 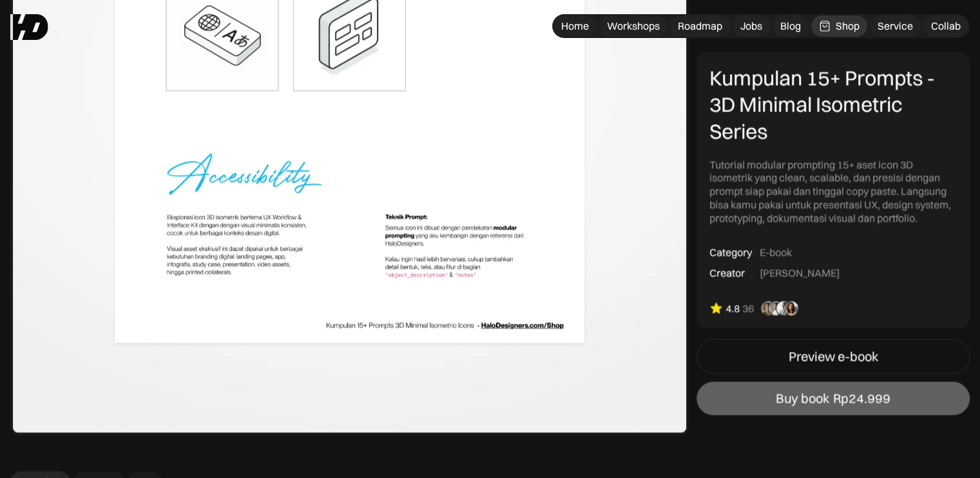 What do you see at coordinates (839, 25) in the screenshot?
I see `a: Shop` at bounding box center [839, 25].